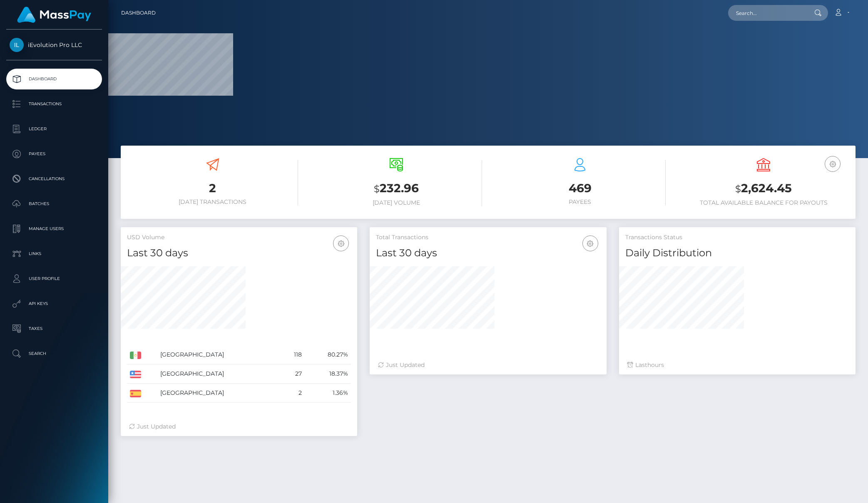 The height and width of the screenshot is (503, 868). I want to click on p: Manage Users, so click(55, 229).